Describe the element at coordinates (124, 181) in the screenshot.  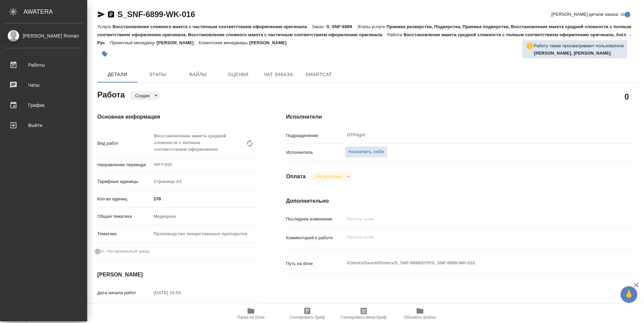
I see `p: Тарифные единицы` at that location.